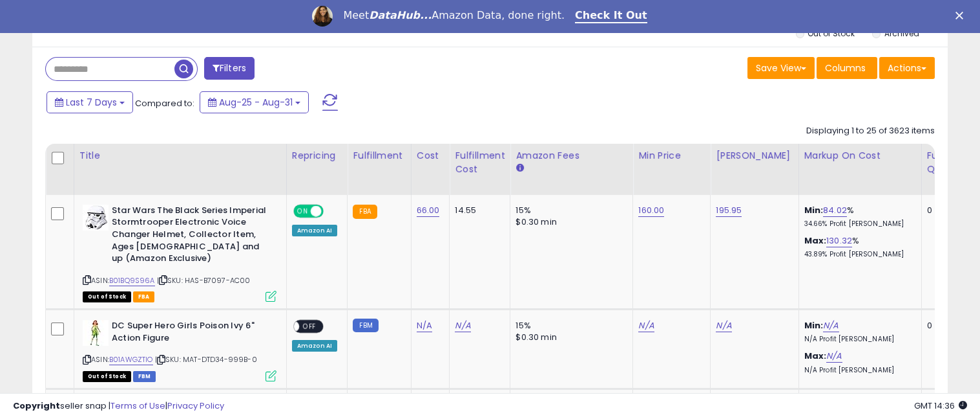 The height and width of the screenshot is (419, 980). Describe the element at coordinates (781, 68) in the screenshot. I see `button: Save View` at that location.